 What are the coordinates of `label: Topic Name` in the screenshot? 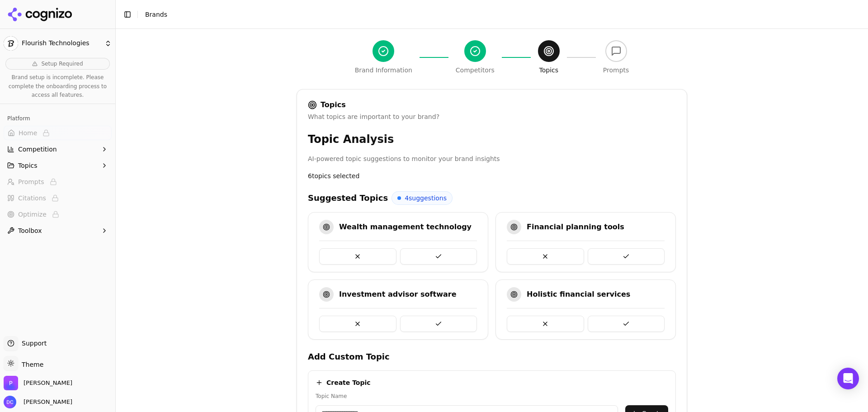 It's located at (467, 396).